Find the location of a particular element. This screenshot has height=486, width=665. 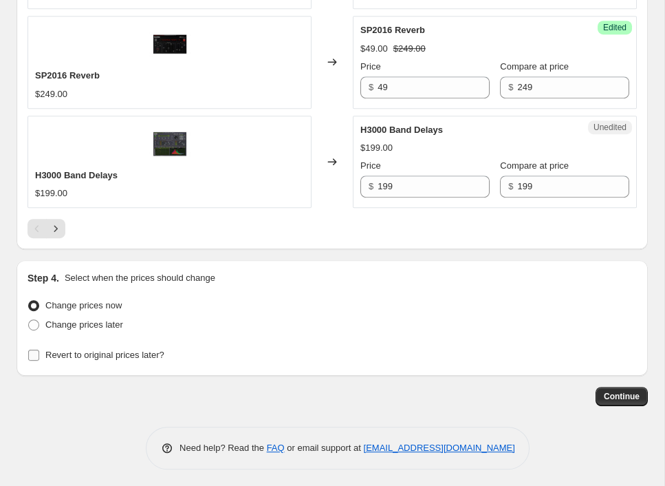

div: $249.00 is located at coordinates (51, 94).